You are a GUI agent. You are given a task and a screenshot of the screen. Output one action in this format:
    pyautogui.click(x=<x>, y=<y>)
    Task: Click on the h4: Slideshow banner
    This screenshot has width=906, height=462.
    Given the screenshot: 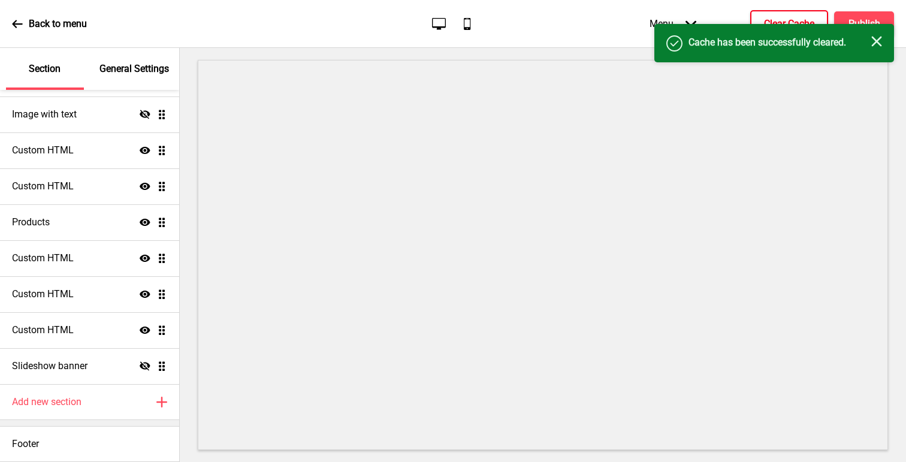 What is the action you would take?
    pyautogui.click(x=50, y=366)
    